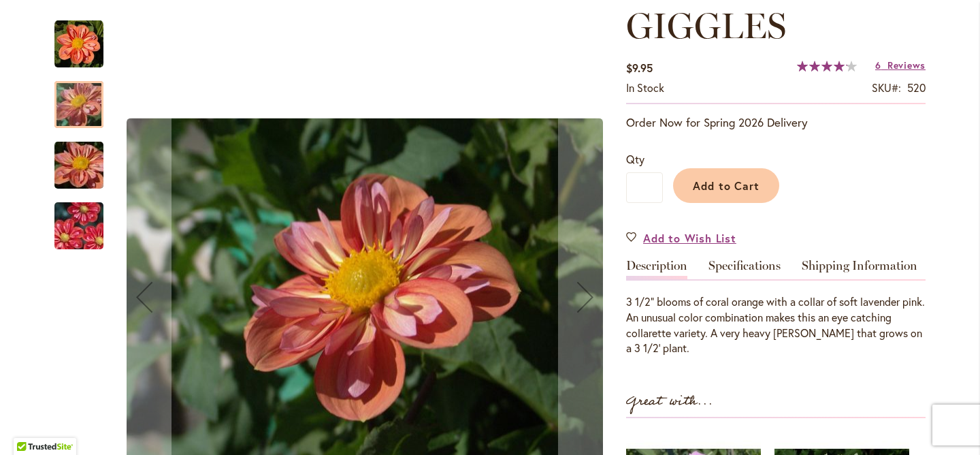 This screenshot has height=455, width=980. Describe the element at coordinates (646, 88) in the screenshot. I see `div: Availability` at that location.